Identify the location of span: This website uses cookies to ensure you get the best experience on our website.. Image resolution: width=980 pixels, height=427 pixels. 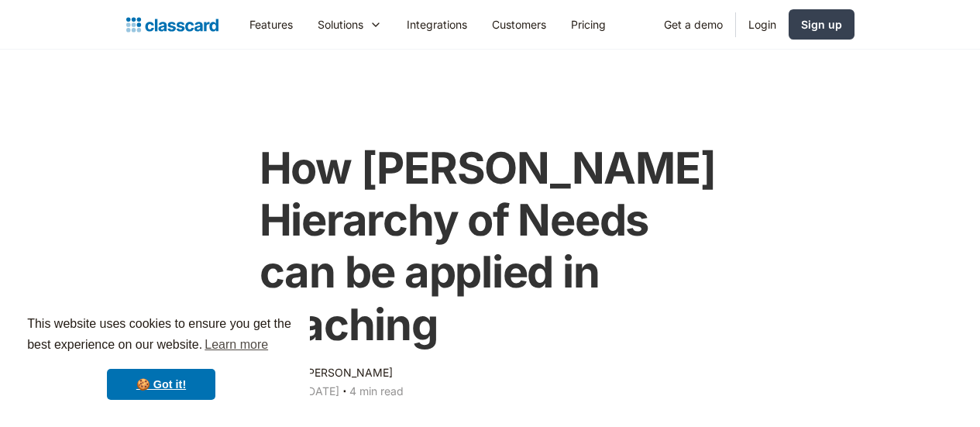
(161, 335).